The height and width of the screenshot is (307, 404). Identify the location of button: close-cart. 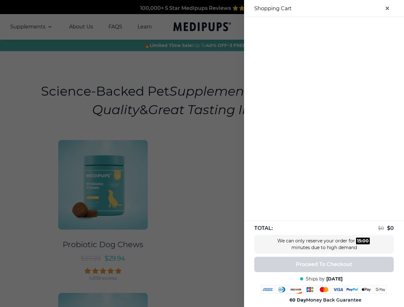
(388, 8).